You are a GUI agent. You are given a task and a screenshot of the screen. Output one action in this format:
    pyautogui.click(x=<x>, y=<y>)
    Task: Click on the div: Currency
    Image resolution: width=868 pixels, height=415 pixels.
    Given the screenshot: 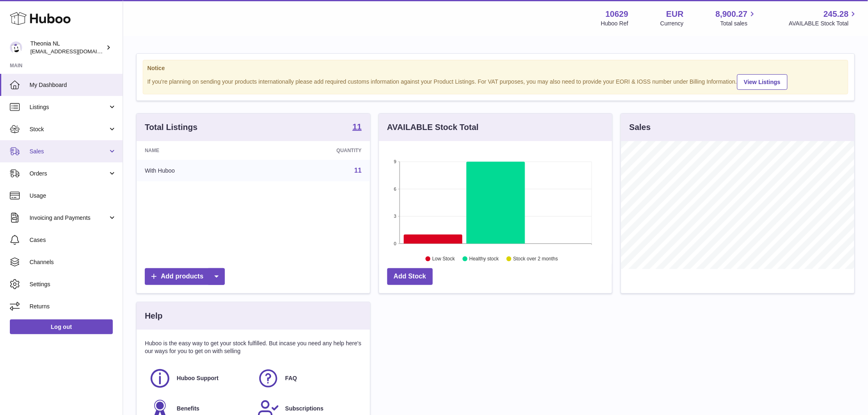 What is the action you would take?
    pyautogui.click(x=671, y=24)
    